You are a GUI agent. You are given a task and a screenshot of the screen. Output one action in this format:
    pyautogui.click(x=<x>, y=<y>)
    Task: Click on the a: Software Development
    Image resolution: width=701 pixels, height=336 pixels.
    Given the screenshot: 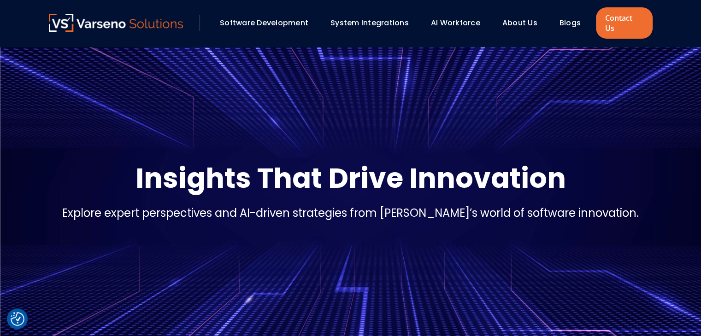 What is the action you would take?
    pyautogui.click(x=264, y=23)
    